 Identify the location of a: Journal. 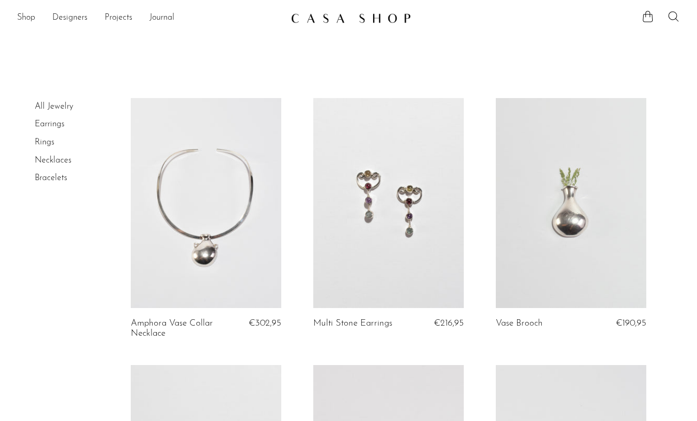
(162, 18).